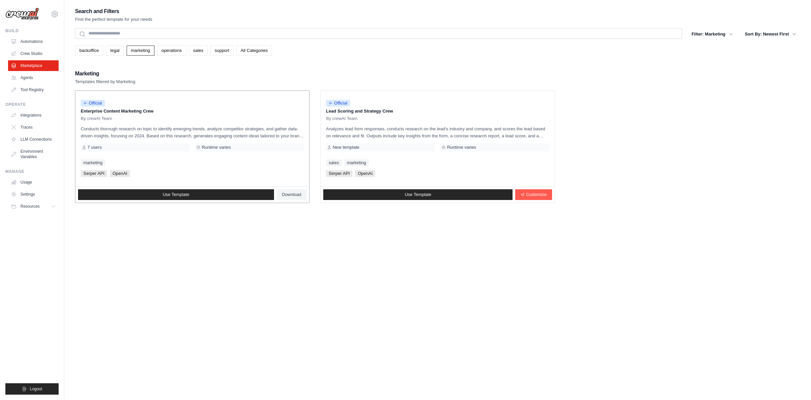 This screenshot has width=811, height=400. What do you see at coordinates (292, 195) in the screenshot?
I see `span: Download` at bounding box center [292, 195].